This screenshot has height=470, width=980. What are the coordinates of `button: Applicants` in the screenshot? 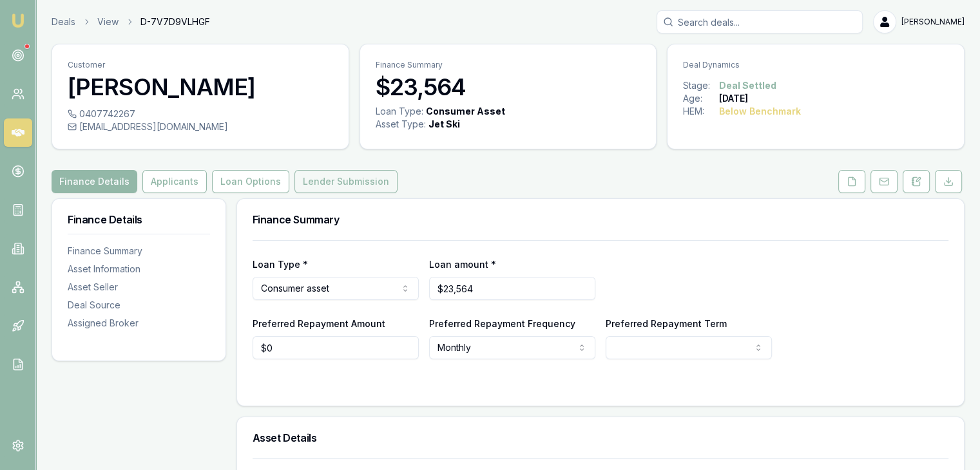 It's located at (175, 182).